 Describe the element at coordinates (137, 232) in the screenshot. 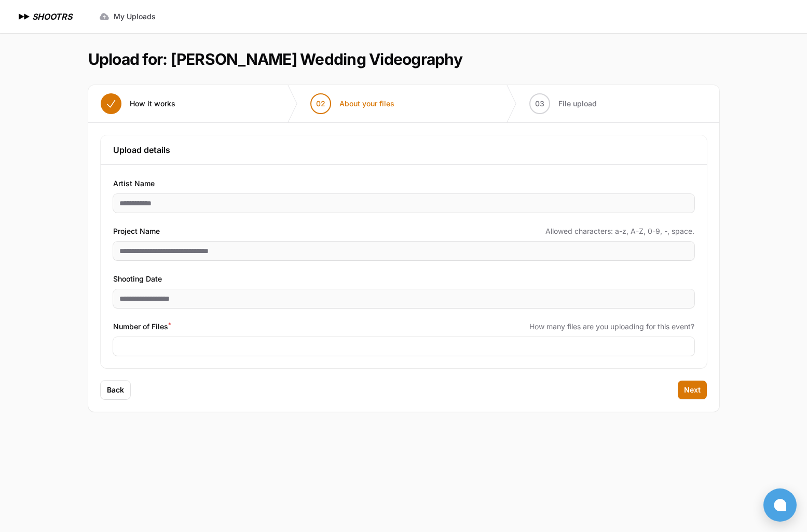

I see `span: Project Name` at that location.